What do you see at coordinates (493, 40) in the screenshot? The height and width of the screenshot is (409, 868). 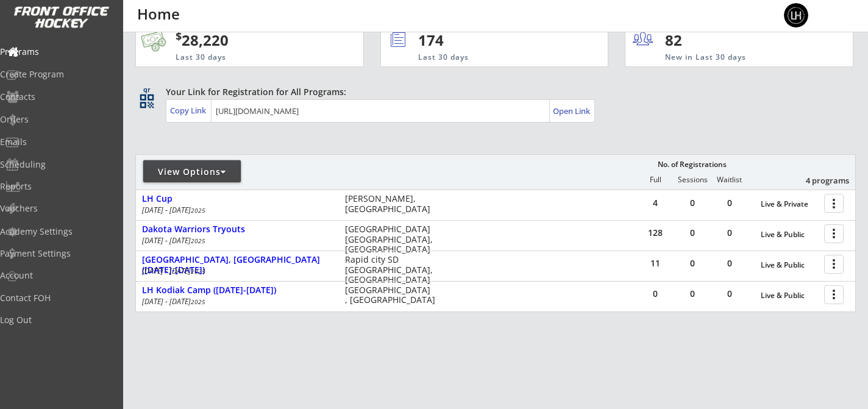 I see `div: 174` at bounding box center [493, 40].